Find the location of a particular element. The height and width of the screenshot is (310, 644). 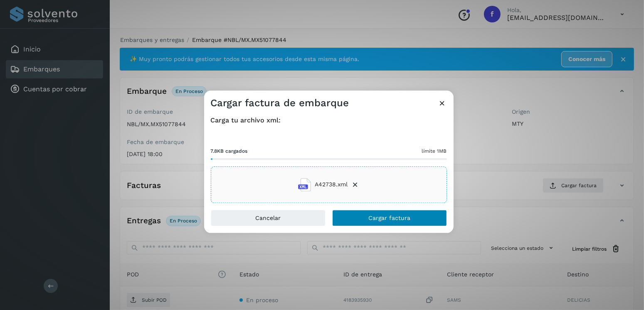

span: Cancelar is located at coordinates (268, 218).